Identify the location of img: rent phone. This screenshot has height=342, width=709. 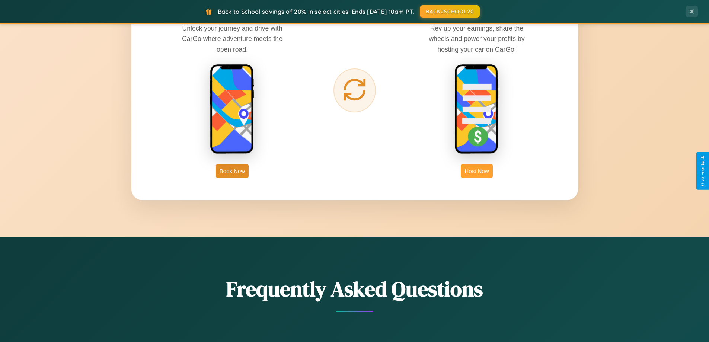
(232, 109).